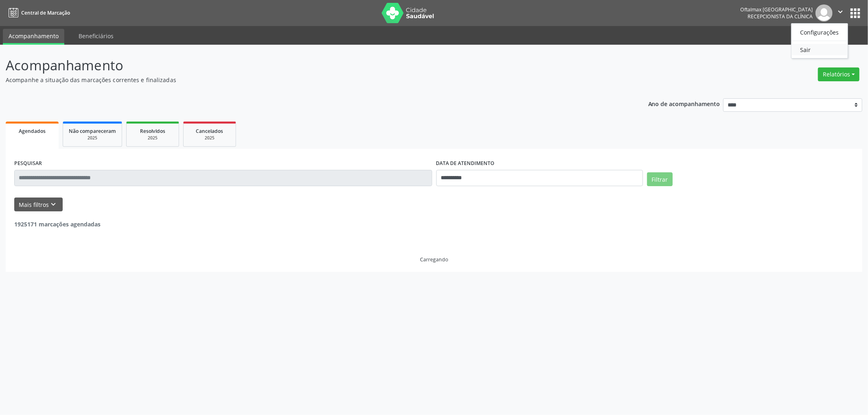 This screenshot has width=868, height=415. What do you see at coordinates (660, 179) in the screenshot?
I see `button: Filtrar` at bounding box center [660, 179].